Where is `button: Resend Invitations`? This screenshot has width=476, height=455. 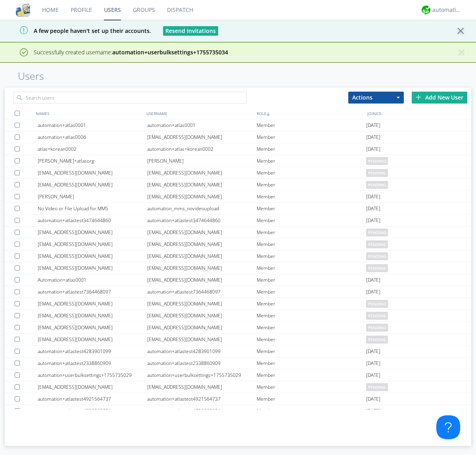
button: Resend Invitations is located at coordinates (190, 31).